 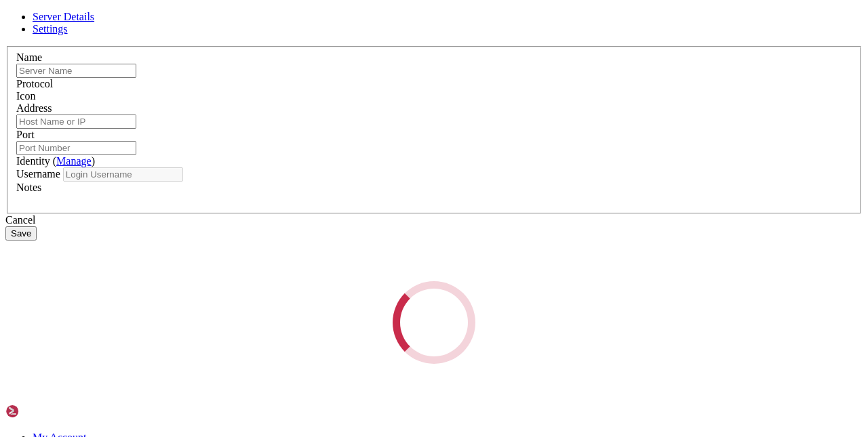 What do you see at coordinates (29, 57) in the screenshot?
I see `label: Name` at bounding box center [29, 57].